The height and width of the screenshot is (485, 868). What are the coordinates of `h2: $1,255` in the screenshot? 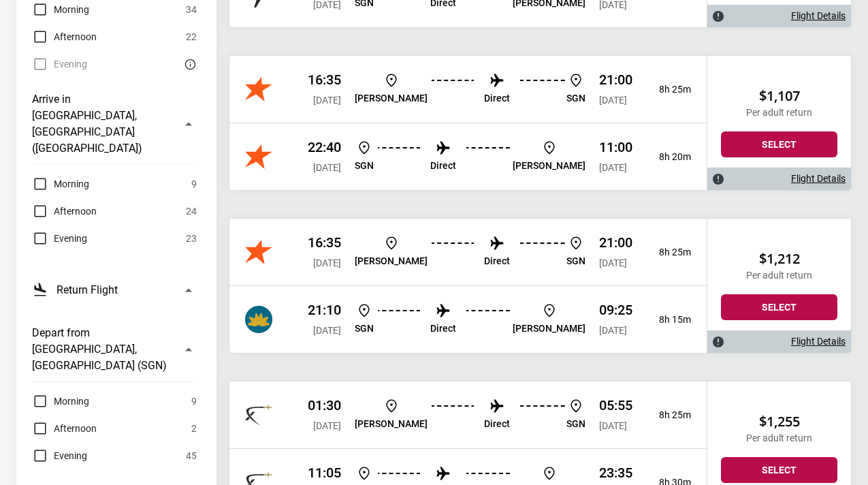 It's located at (779, 422).